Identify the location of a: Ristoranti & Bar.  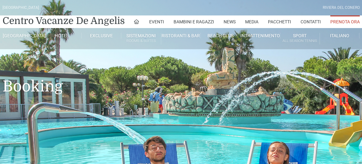
(181, 36).